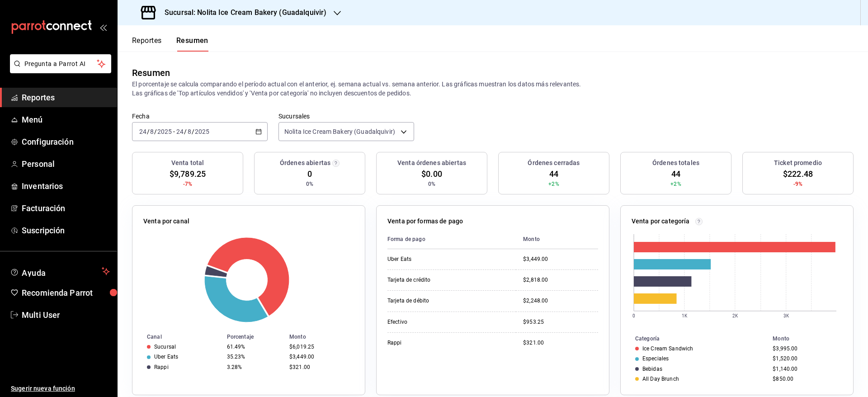  Describe the element at coordinates (320, 347) in the screenshot. I see `div: $6,019.25` at that location.